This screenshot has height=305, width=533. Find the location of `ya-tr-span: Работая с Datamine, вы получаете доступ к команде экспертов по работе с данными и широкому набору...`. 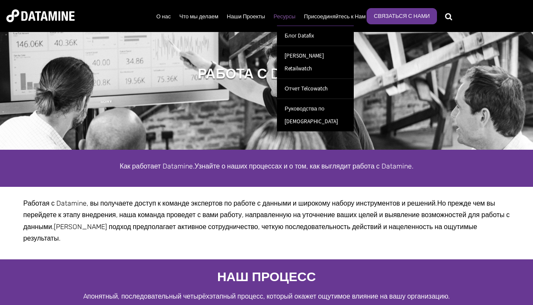

ya-tr-span: Работая с Datamine, вы получаете доступ к команде экспертов по работе с данными и широкому набору... is located at coordinates (231, 203).